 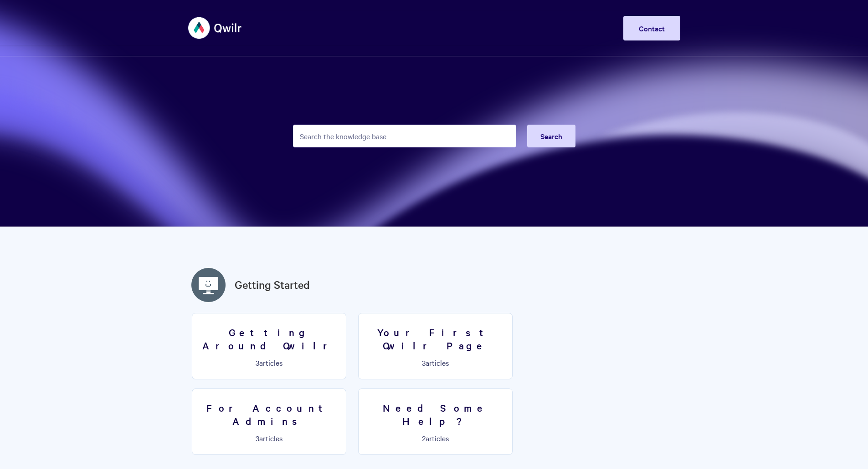 What do you see at coordinates (269, 422) in the screenshot?
I see `a: For Account Admins 3articles` at bounding box center [269, 422].